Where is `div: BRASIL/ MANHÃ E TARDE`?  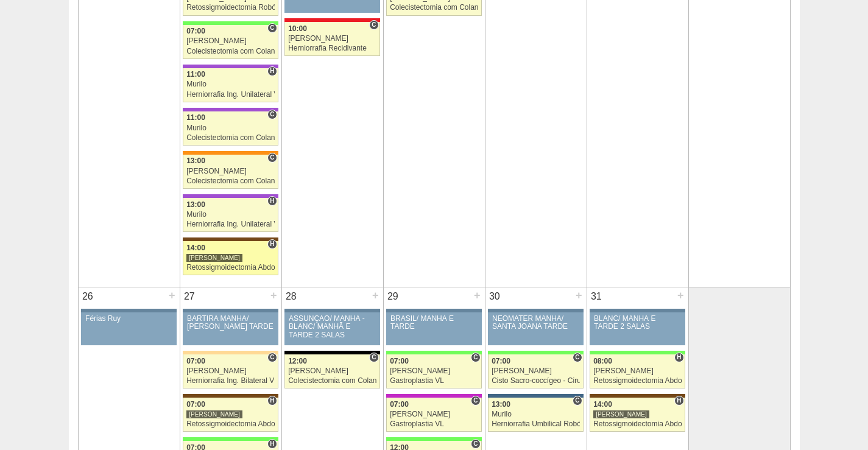
div: BRASIL/ MANHÃ E TARDE is located at coordinates (434, 322).